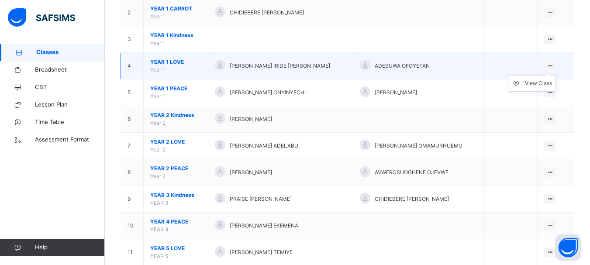 This screenshot has width=590, height=265. Describe the element at coordinates (132, 199) in the screenshot. I see `td: 9` at that location.